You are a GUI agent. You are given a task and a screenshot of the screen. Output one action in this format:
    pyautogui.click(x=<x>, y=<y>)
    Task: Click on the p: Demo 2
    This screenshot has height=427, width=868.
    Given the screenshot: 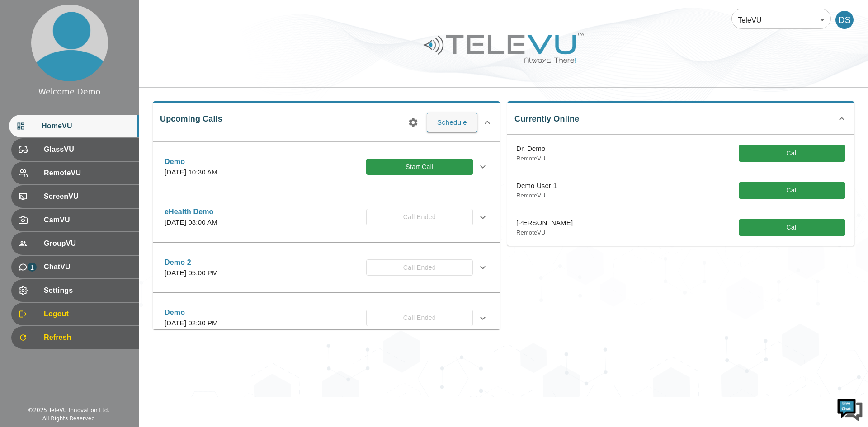 What is the action you would take?
    pyautogui.click(x=192, y=263)
    